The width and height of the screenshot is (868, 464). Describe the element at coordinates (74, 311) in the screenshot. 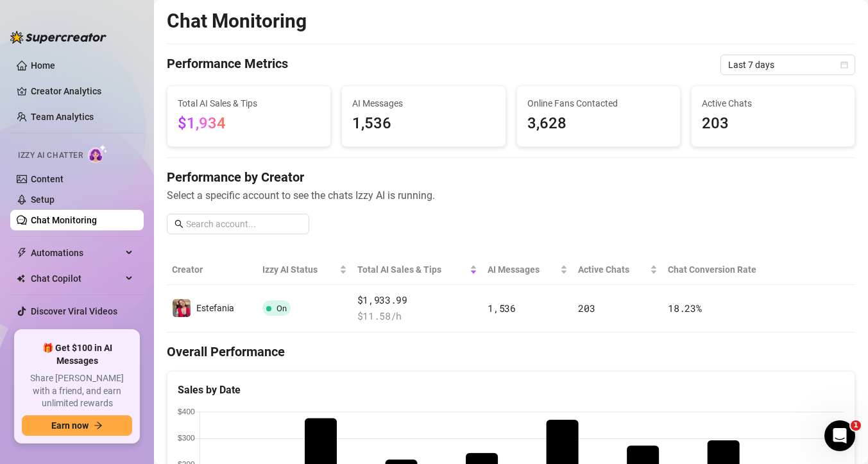

I see `a: Discover Viral Videos` at that location.